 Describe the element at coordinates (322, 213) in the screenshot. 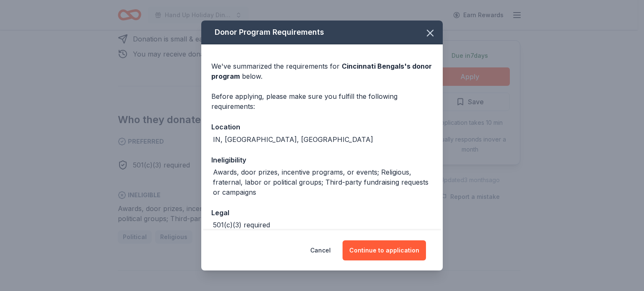

I see `div: Legal` at that location.